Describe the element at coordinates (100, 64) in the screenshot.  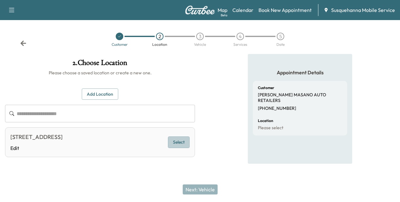
I see `h1: 2 . Choose Location` at that location.